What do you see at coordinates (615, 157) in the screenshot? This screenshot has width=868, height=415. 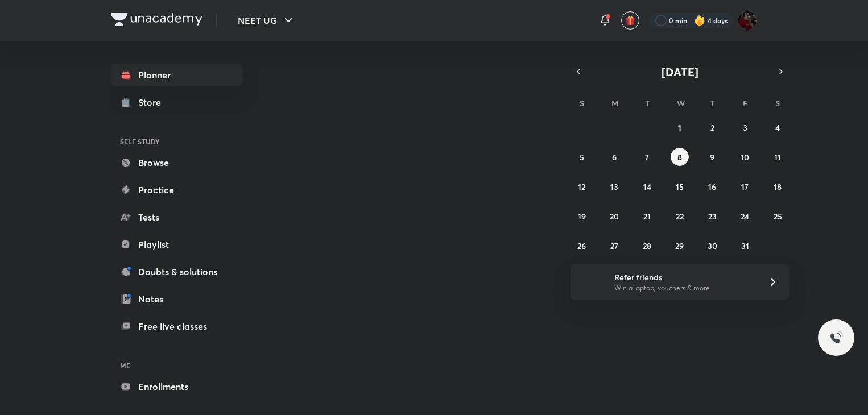 I see `abbr: October 6, 2025` at bounding box center [615, 157].